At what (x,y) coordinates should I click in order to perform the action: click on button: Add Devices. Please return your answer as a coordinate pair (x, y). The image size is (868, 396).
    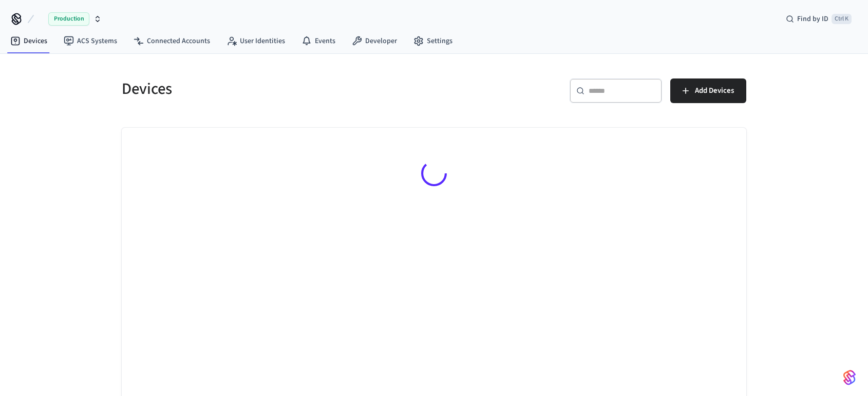
    Looking at the image, I should click on (709, 91).